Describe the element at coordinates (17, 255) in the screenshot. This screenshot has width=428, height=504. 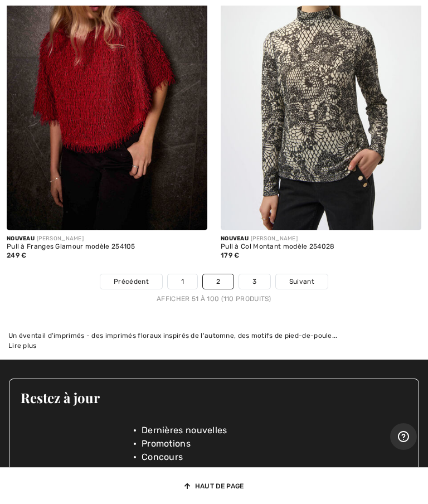
I see `span: 249 €` at that location.